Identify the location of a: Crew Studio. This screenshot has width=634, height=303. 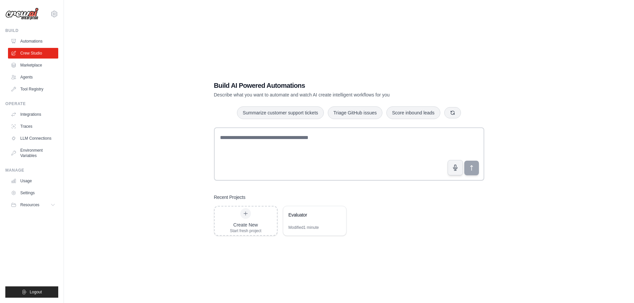
(33, 53).